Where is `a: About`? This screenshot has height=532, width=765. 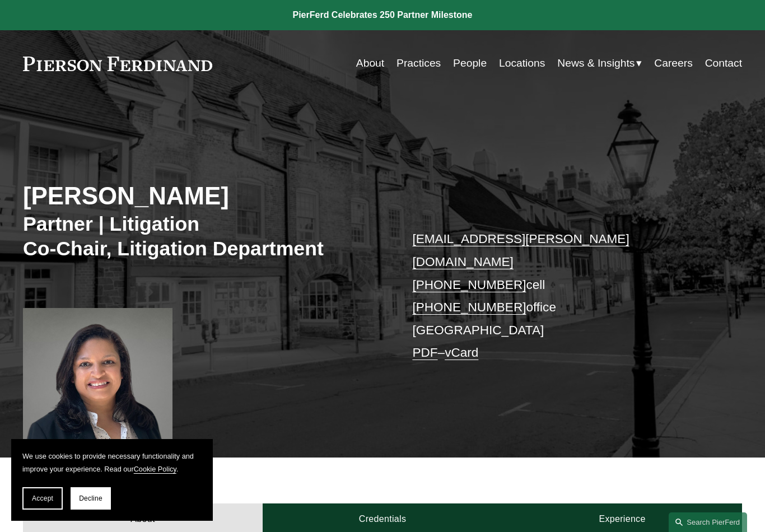 a: About is located at coordinates (371, 63).